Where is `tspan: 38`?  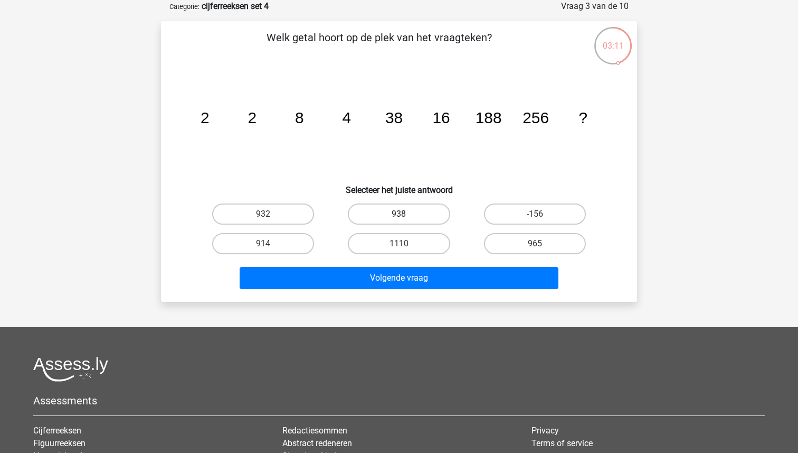
tspan: 38 is located at coordinates (394, 117).